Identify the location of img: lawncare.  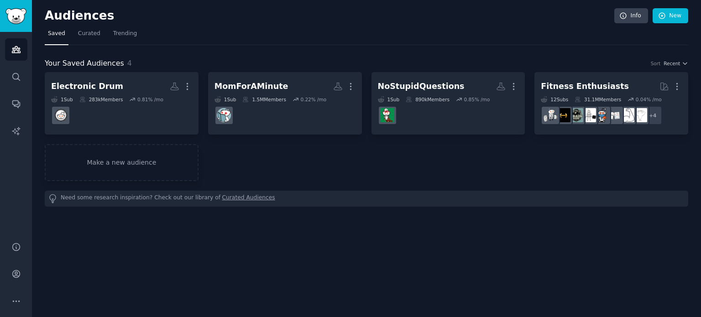
(387, 115).